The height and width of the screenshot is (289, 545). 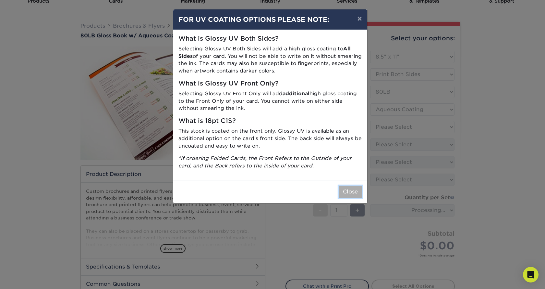 What do you see at coordinates (265, 162) in the screenshot?
I see `i: *If ordering Folded Cards, the Front Refers to the Outside of your card, and the Back refers to t...` at bounding box center [265, 162].